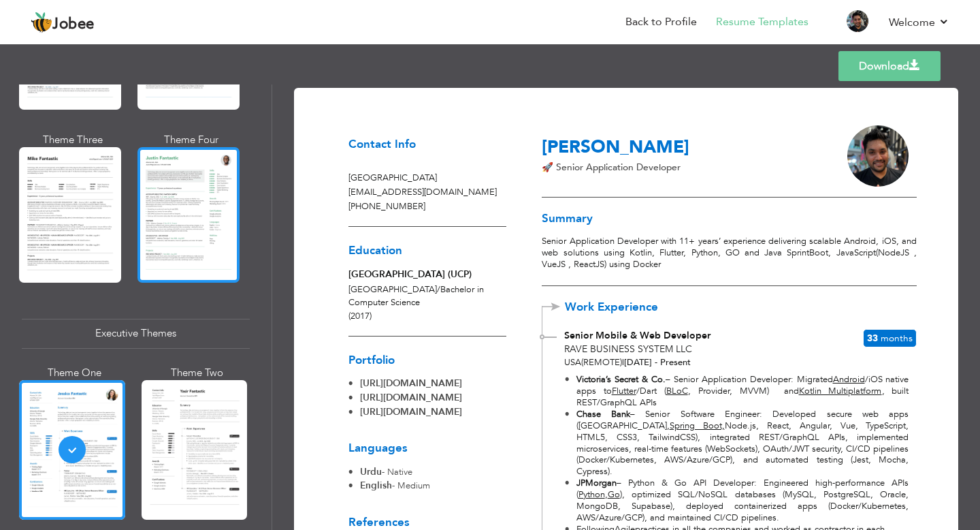  What do you see at coordinates (376, 484) in the screenshot?
I see `span: English` at bounding box center [376, 484].